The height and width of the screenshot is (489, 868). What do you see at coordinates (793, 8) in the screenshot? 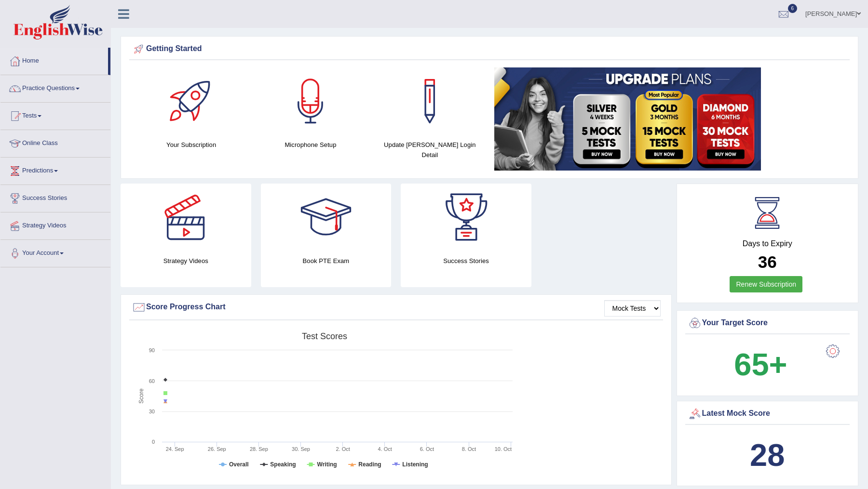
I see `span: 6` at bounding box center [793, 8].